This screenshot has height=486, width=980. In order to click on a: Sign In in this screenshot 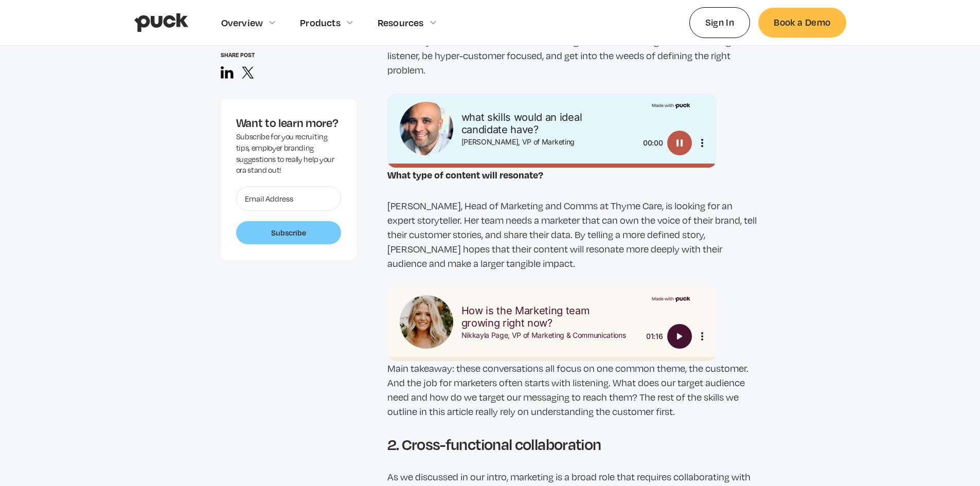, I will do `click(719, 22)`.